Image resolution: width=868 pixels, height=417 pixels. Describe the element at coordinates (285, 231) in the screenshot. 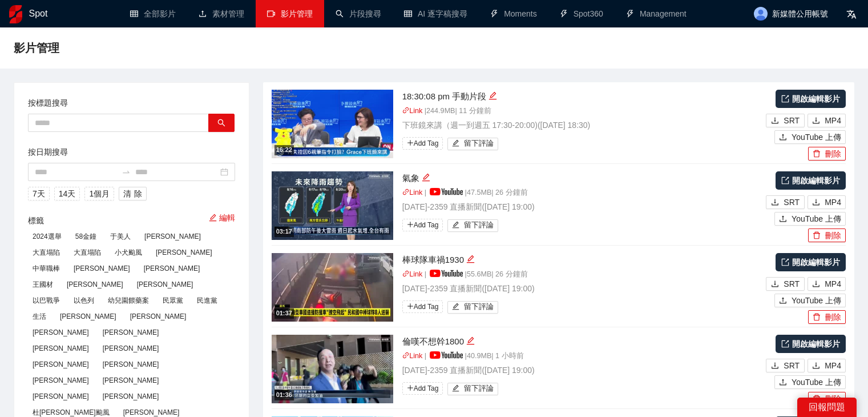

I see `div: 03:17` at that location.